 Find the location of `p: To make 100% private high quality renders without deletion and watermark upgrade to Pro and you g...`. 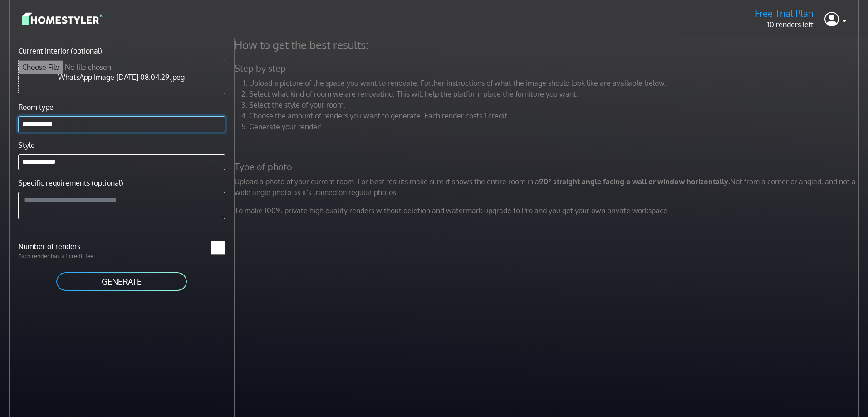

p: To make 100% private high quality renders without deletion and watermark upgrade to Pro and you g... is located at coordinates (548, 211).